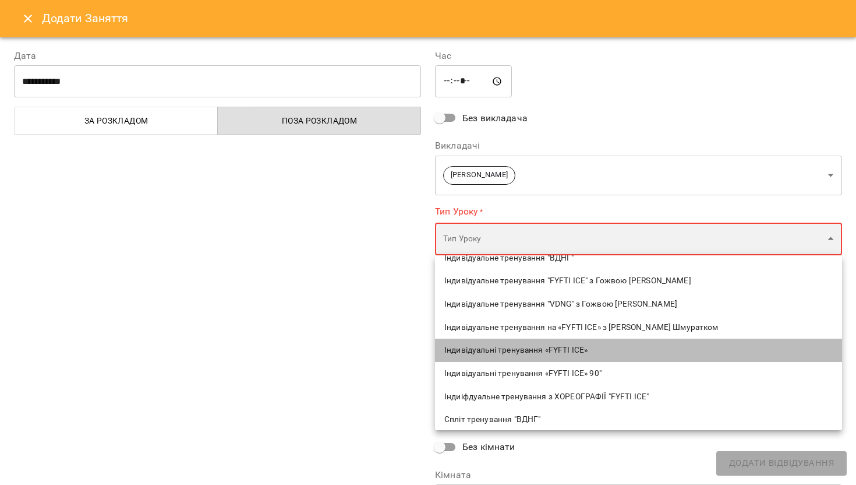 This screenshot has width=856, height=485. What do you see at coordinates (638, 258) in the screenshot?
I see `span: Індивідуальне тренування "ВДНГ"` at bounding box center [638, 258].